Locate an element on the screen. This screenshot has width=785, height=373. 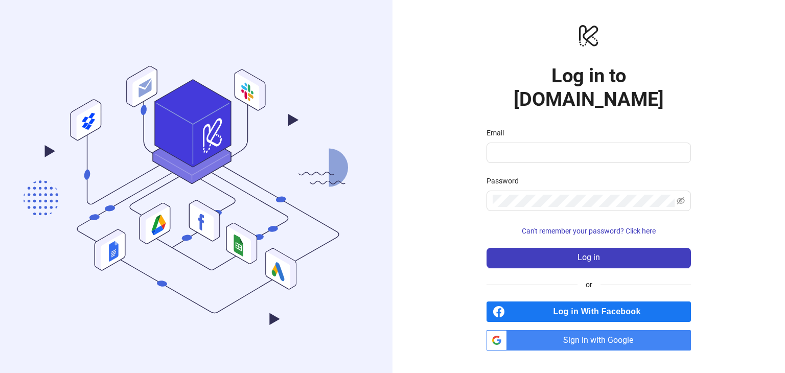
a: Sign in with Google is located at coordinates (588, 340).